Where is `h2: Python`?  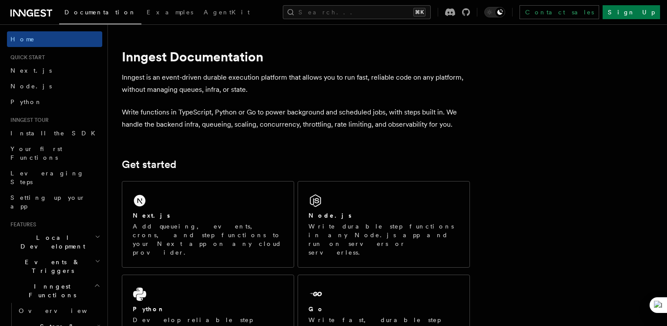
h2: Python is located at coordinates (149, 309).